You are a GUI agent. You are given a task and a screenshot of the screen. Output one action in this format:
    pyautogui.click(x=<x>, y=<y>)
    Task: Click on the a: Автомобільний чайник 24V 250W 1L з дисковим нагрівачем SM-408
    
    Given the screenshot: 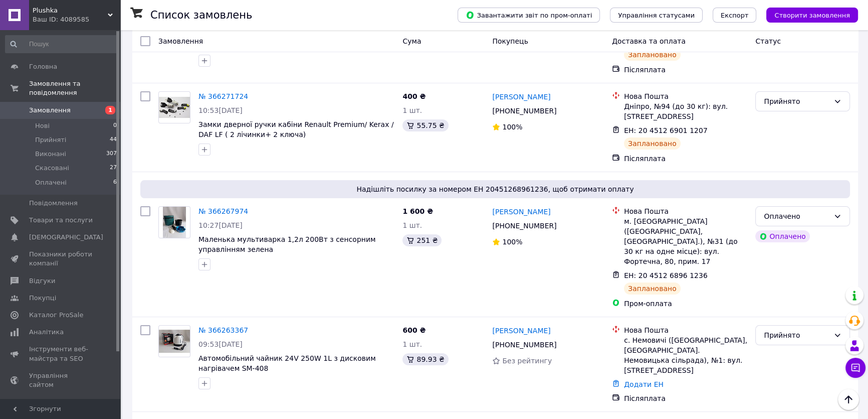 What is the action you would take?
    pyautogui.click(x=287, y=363)
    